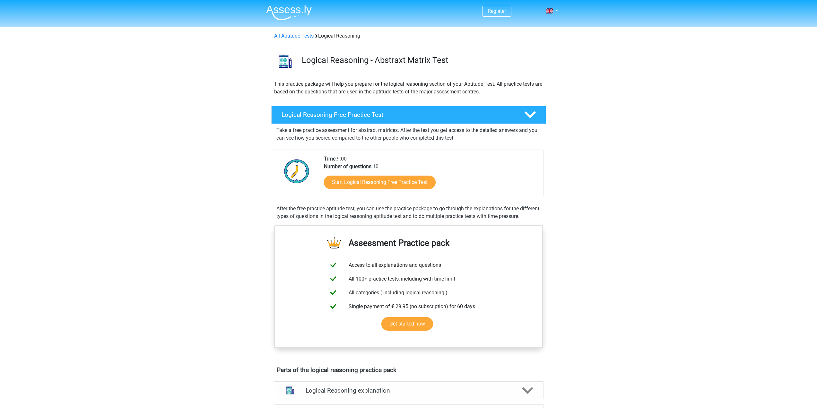  What do you see at coordinates (409, 370) in the screenshot?
I see `h4: Parts of the logical reasoning practice pack` at bounding box center [409, 370].